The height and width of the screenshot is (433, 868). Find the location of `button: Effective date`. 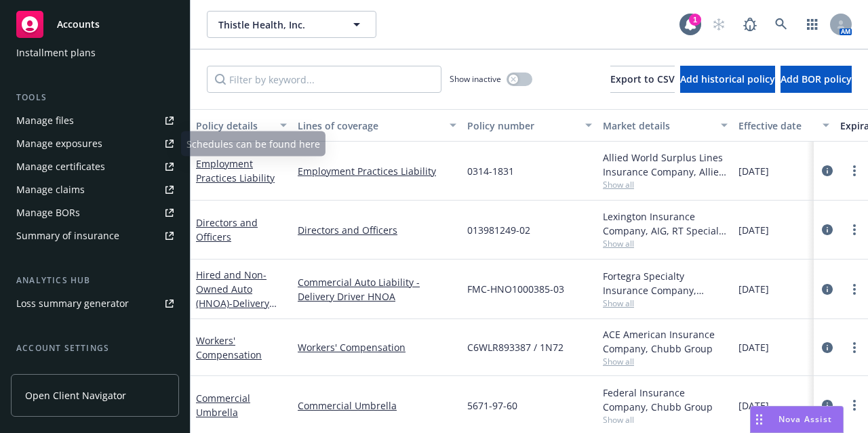

button: Effective date is located at coordinates (784, 126).